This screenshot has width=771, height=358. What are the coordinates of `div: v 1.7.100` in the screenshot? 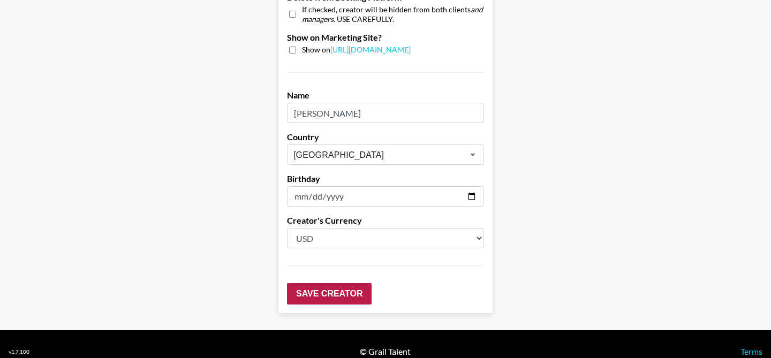 It's located at (19, 352).